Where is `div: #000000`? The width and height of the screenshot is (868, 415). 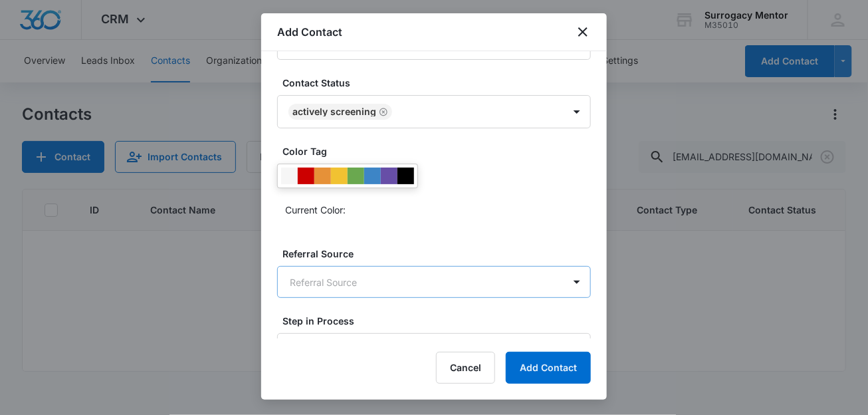 div: #000000 is located at coordinates (406, 175).